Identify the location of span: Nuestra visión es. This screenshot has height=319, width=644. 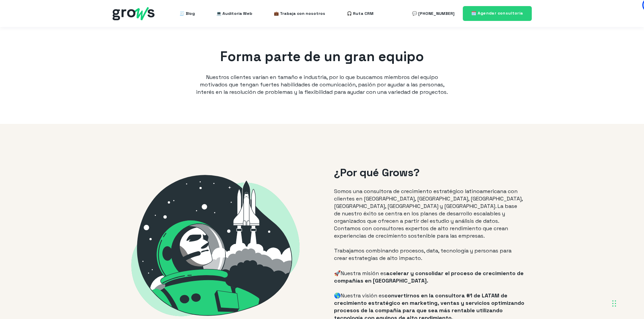
(363, 296).